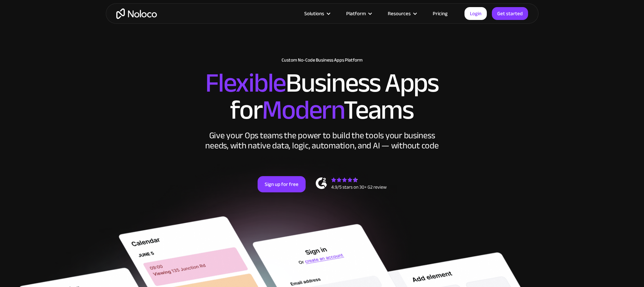  I want to click on span: Flexible, so click(245, 83).